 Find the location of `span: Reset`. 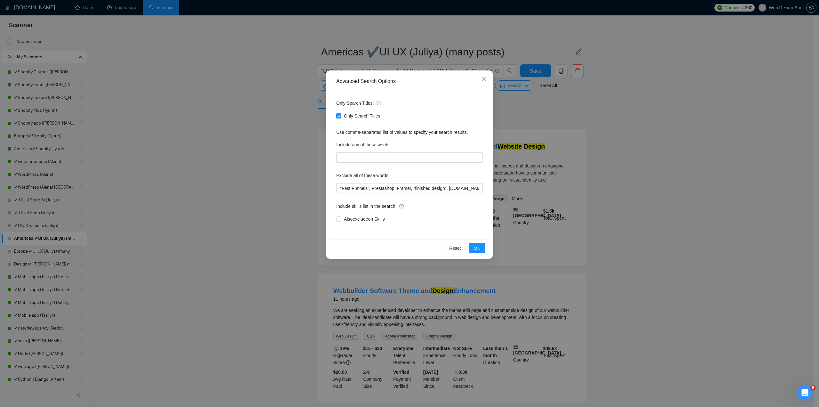

span: Reset is located at coordinates (455, 248).